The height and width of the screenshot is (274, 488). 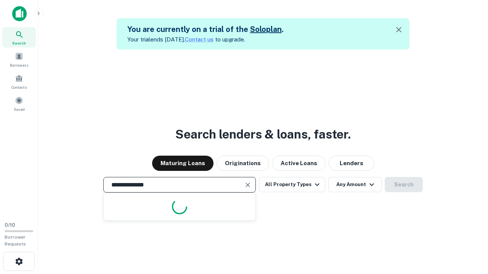 I want to click on a: Contact us, so click(x=199, y=39).